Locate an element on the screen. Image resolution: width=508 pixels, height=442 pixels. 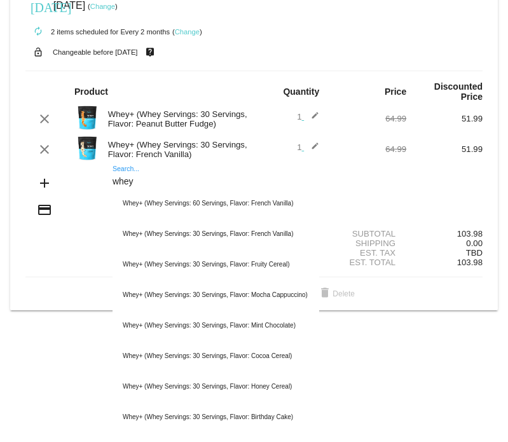
mat-icon: lock_open is located at coordinates (38, 52).